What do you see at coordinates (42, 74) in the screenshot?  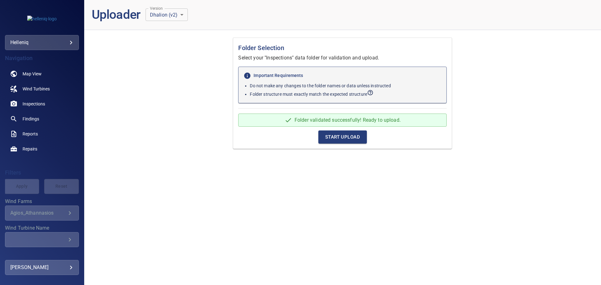 I see `a: map noActive` at bounding box center [42, 74].